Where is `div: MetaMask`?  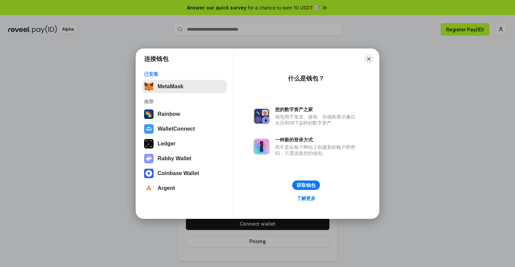
div: MetaMask is located at coordinates (170, 87).